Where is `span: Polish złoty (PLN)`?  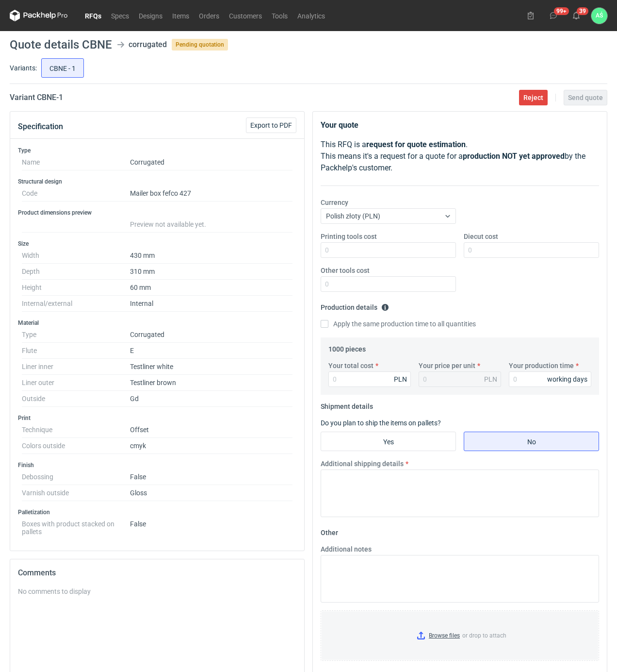 span: Polish złoty (PLN) is located at coordinates (353, 216).